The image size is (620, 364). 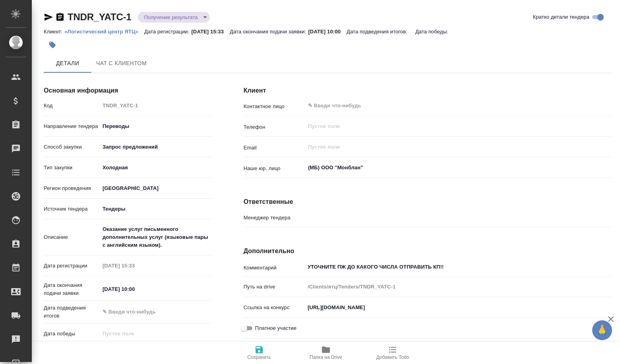 I want to click on p: Дата регистрации:, so click(x=168, y=31).